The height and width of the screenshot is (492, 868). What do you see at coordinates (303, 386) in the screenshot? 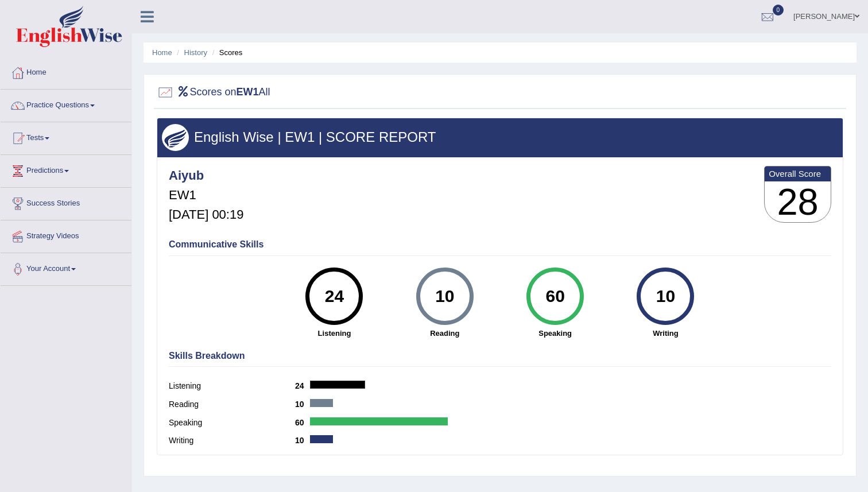
I see `b: 24` at bounding box center [303, 386].